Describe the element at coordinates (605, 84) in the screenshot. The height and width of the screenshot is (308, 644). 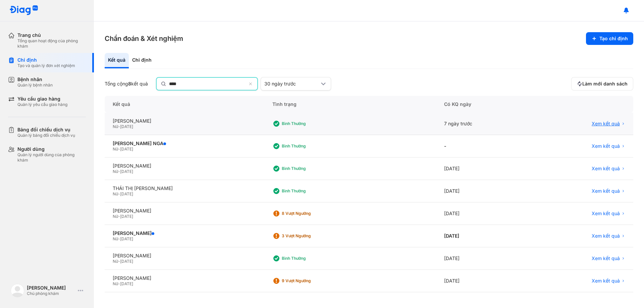
I see `span: Làm mới danh sách` at that location.